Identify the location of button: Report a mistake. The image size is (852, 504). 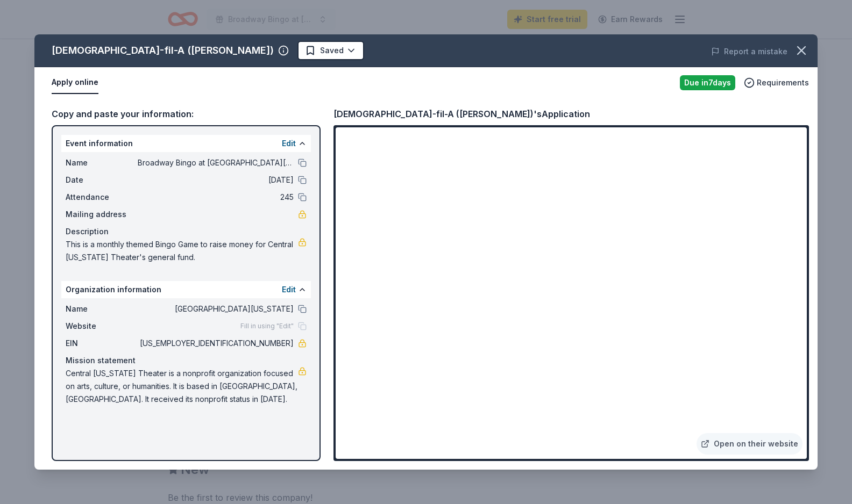
(749, 52).